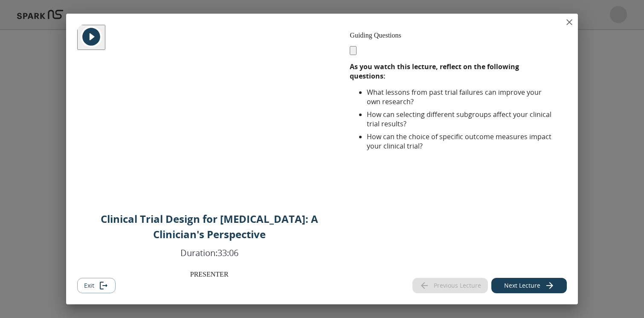 Image resolution: width=644 pixels, height=318 pixels. What do you see at coordinates (456, 36) in the screenshot?
I see `p: Guiding Questions` at bounding box center [456, 36].